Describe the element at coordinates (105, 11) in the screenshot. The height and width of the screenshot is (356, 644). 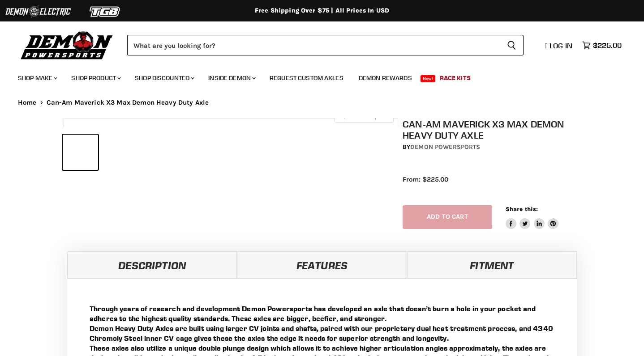
I see `img: TGB Logo 2` at that location.